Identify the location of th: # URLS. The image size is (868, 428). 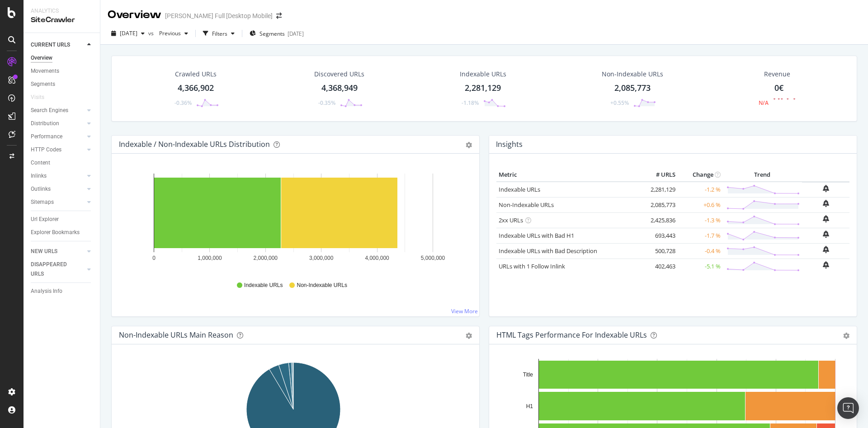
(660, 175).